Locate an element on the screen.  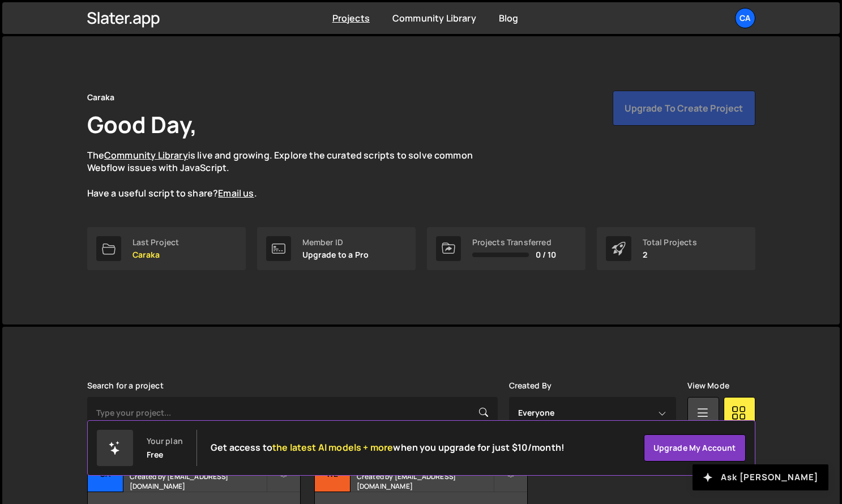
label: View Mode is located at coordinates (708, 385).